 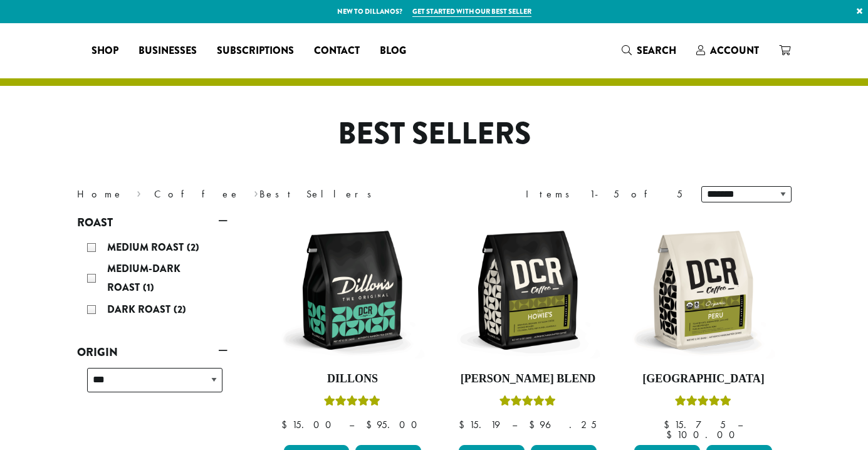 I want to click on div: Rated 4.67 out of 5, so click(x=527, y=403).